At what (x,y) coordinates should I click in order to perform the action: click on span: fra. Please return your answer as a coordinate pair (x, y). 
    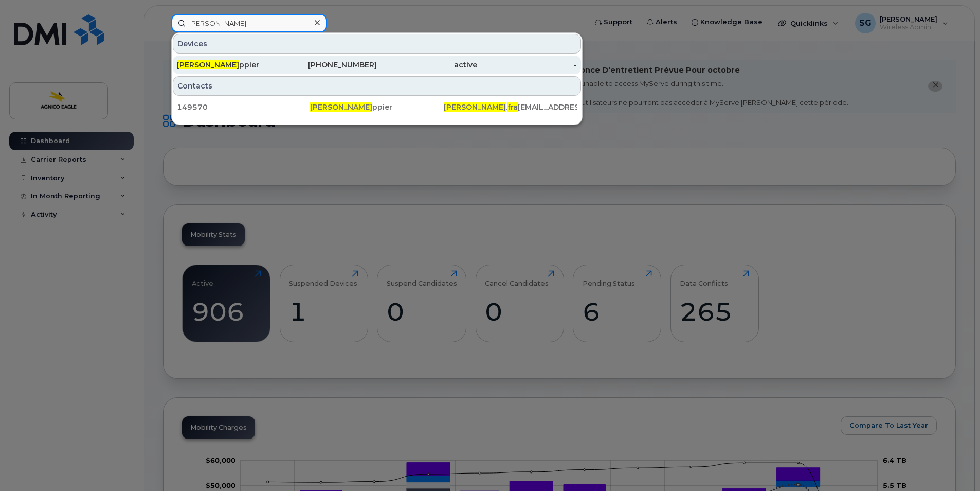
    Looking at the image, I should click on (513, 107).